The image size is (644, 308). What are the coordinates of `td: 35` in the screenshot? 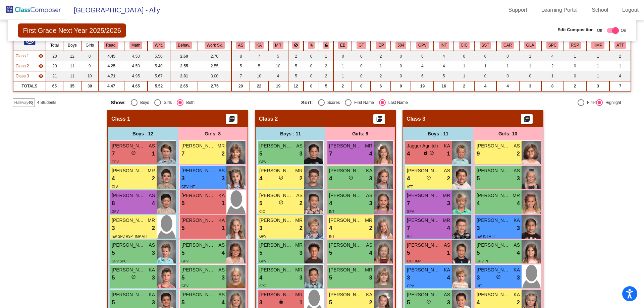 It's located at (72, 86).